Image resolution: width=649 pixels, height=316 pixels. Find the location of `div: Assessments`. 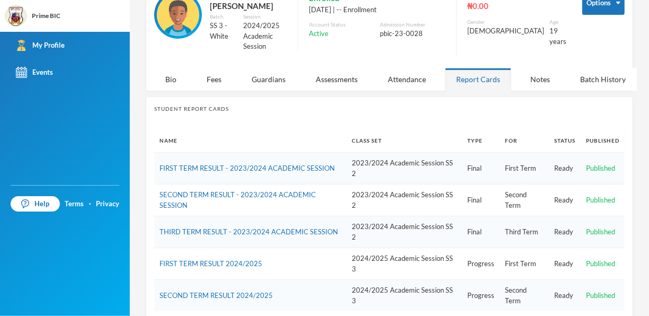

div: Assessments is located at coordinates (336, 79).